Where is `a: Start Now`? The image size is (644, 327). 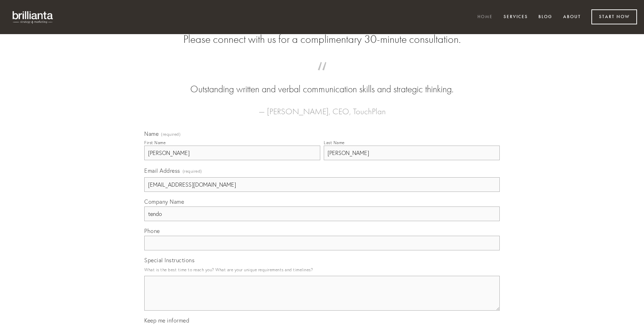
a: Start Now is located at coordinates (614, 17).